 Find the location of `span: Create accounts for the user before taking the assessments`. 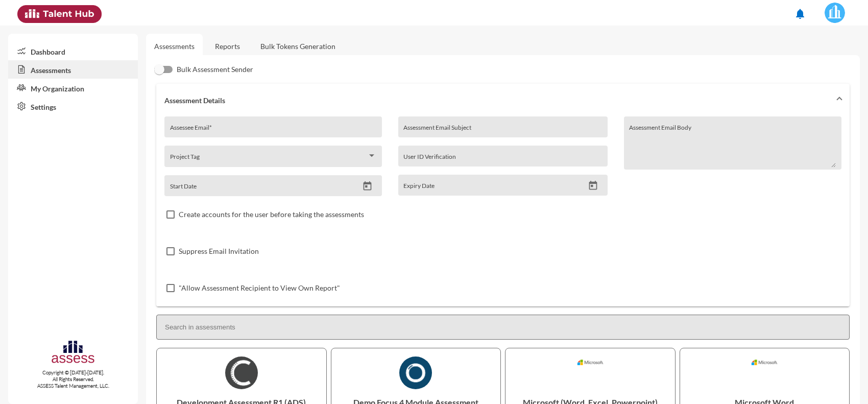

span: Create accounts for the user before taking the assessments is located at coordinates (271, 214).